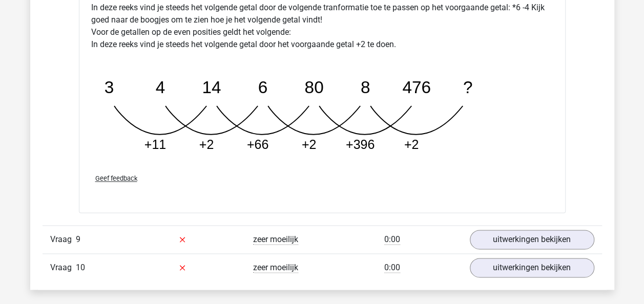  Describe the element at coordinates (257, 144) in the screenshot. I see `tspan: +66` at that location.